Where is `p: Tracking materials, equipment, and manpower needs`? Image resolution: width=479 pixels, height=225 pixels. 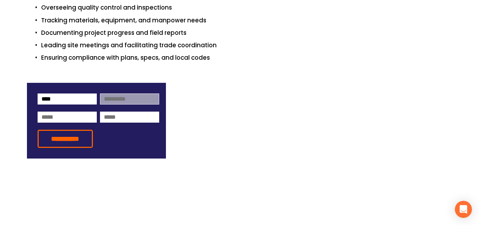
p: Tracking materials, equipment, and manpower needs is located at coordinates (247, 20).